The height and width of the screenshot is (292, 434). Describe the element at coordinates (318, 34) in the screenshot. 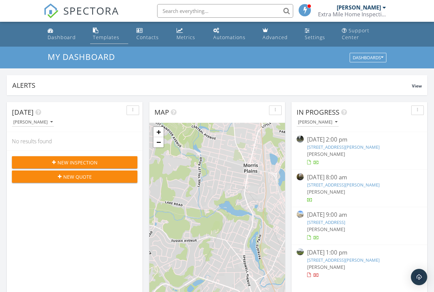

I see `a: Settings` at that location.